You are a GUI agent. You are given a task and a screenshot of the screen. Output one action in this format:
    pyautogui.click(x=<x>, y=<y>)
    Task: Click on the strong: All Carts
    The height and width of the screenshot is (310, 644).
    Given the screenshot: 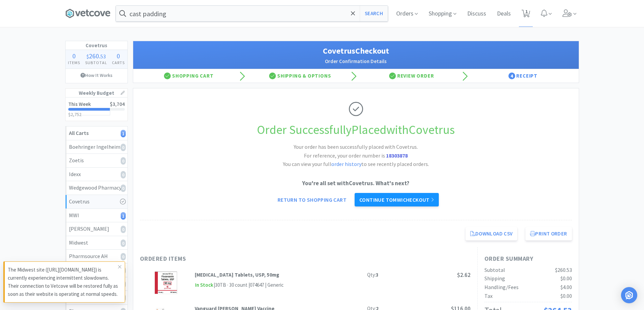 What is the action you would take?
    pyautogui.click(x=78, y=133)
    